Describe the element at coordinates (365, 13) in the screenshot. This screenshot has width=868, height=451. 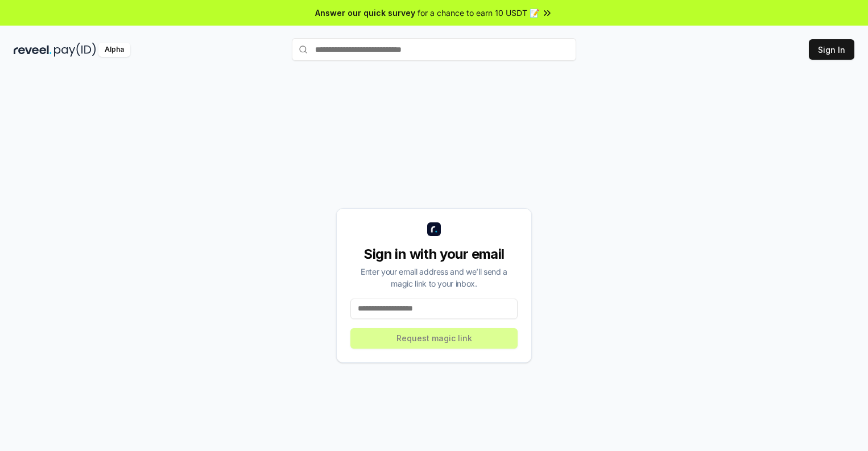
I see `span: Answer our quick survey` at that location.